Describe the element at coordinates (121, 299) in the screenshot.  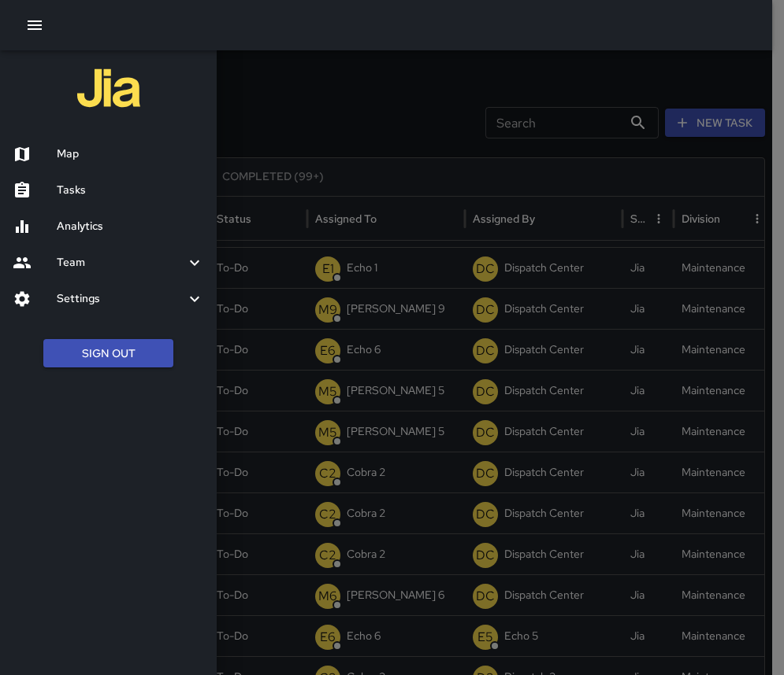
I see `h6: Settings` at that location.